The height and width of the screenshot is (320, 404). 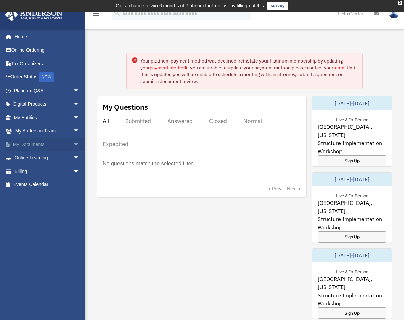 I want to click on img: User Pic, so click(x=394, y=13).